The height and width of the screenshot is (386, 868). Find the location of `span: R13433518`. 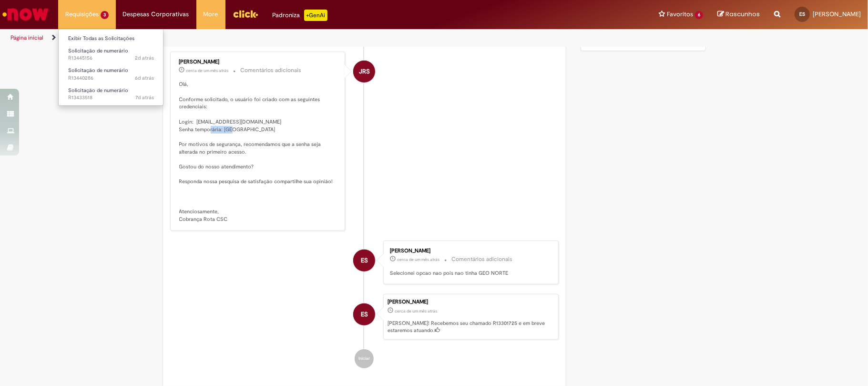

span: R13433518 is located at coordinates (111, 98).